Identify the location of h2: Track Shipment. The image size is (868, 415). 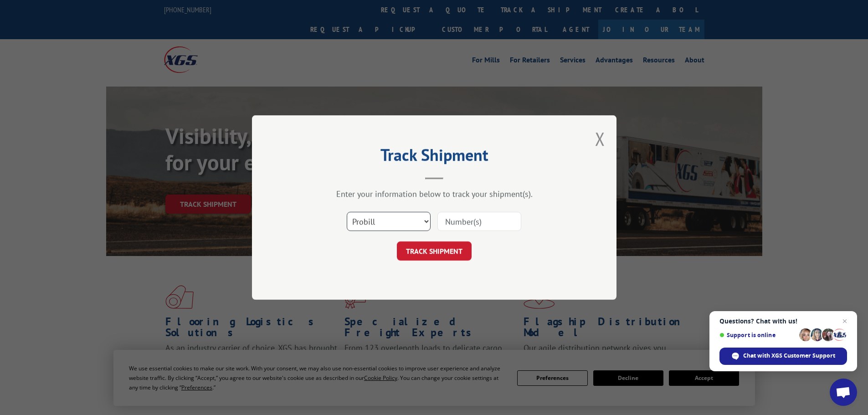
(434, 157).